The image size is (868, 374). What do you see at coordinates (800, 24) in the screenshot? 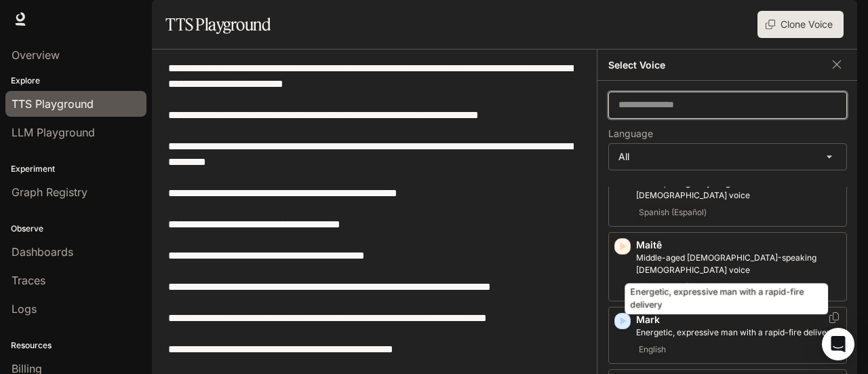
I see `button: Clone Voice` at bounding box center [800, 24].